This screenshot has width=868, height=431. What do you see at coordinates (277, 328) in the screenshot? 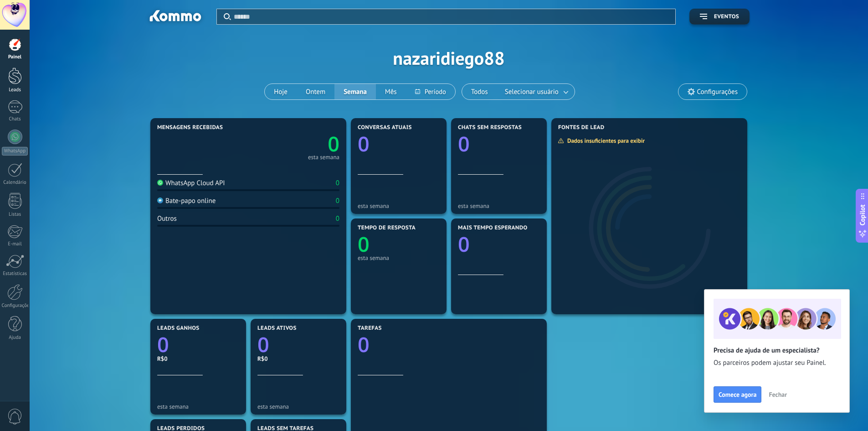
I see `span: Leads ativos` at bounding box center [277, 328].